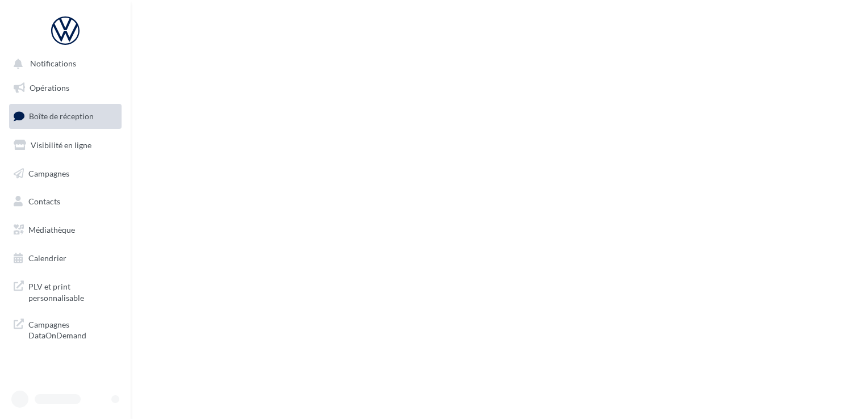 This screenshot has width=868, height=419. What do you see at coordinates (65, 230) in the screenshot?
I see `a: Médiathèque` at bounding box center [65, 230].